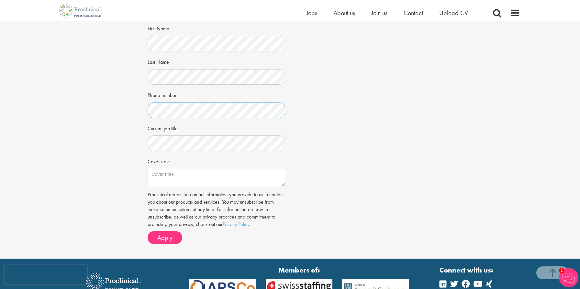 The width and height of the screenshot is (580, 289). I want to click on label: First Name, so click(158, 28).